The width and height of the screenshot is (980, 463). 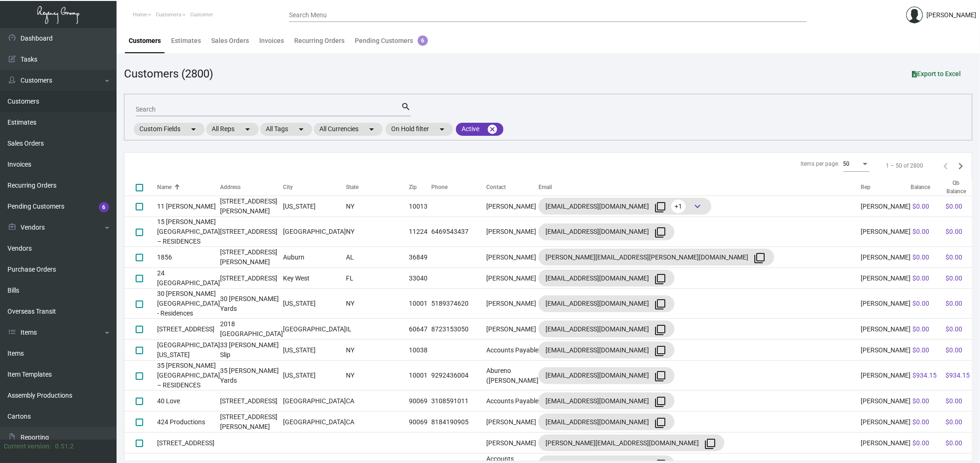 What do you see at coordinates (420, 303) in the screenshot?
I see `td: 10001` at bounding box center [420, 303].